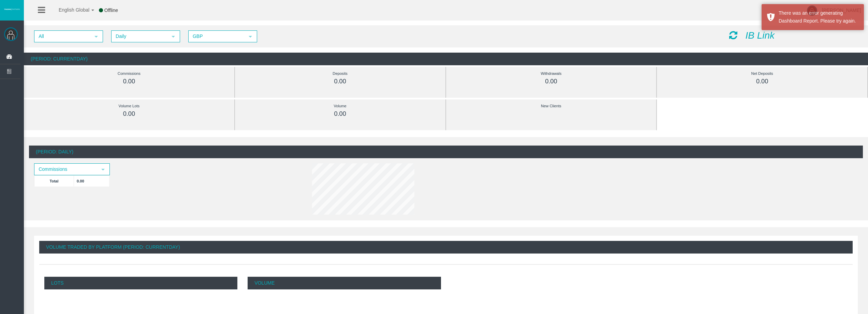 This screenshot has height=314, width=868. What do you see at coordinates (340, 106) in the screenshot?
I see `div: Volume` at bounding box center [340, 106].